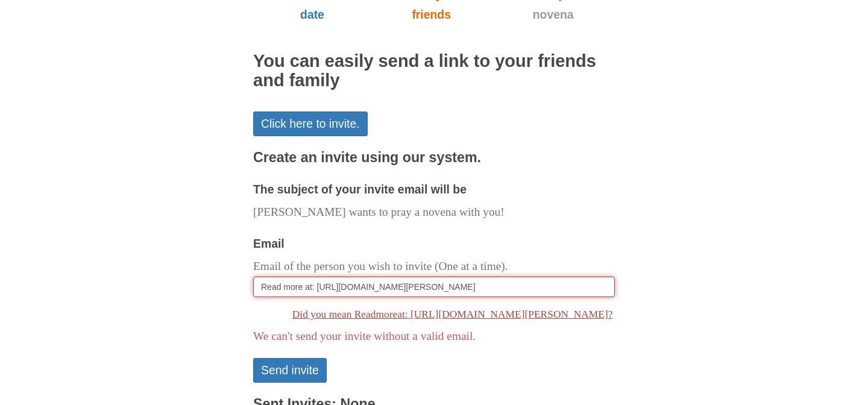 Image resolution: width=868 pixels, height=405 pixels. I want to click on button: Send invite, so click(290, 370).